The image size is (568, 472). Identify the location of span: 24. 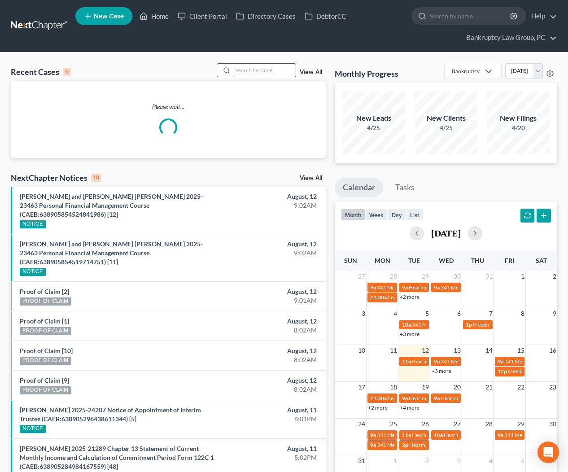
(361, 424).